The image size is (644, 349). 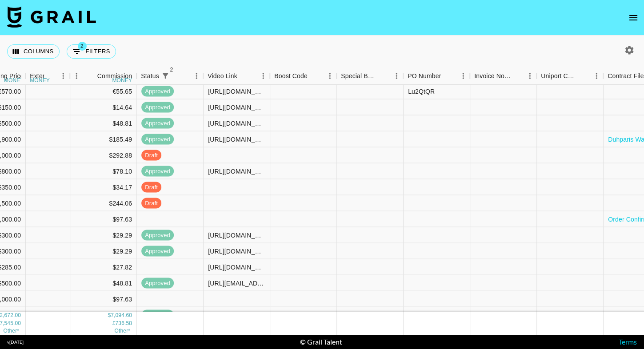 What do you see at coordinates (422, 92) in the screenshot?
I see `div: Lu2QtQR` at bounding box center [422, 92].